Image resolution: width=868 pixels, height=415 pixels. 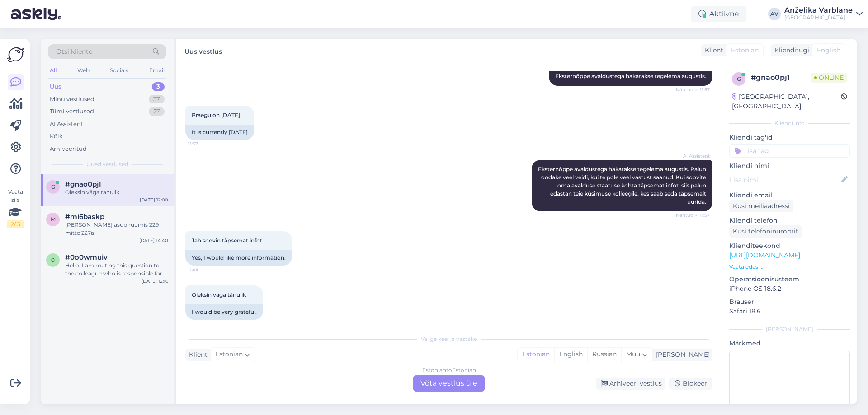 I want to click on img: Askly Logo, so click(x=16, y=54).